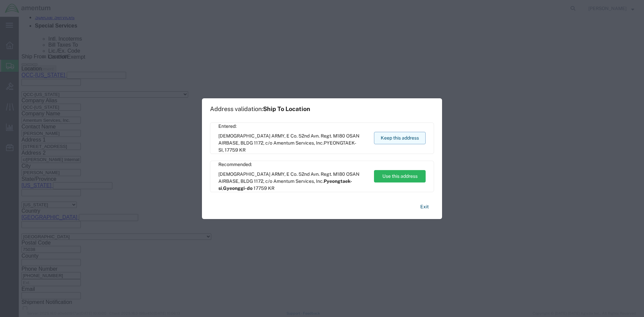 The image size is (644, 317). Describe the element at coordinates (238, 188) in the screenshot. I see `span: Gyeonggi-do` at that location.